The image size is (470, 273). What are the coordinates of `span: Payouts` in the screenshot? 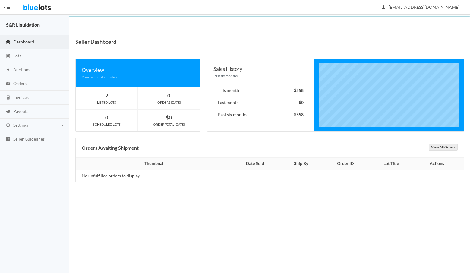 It's located at (21, 111).